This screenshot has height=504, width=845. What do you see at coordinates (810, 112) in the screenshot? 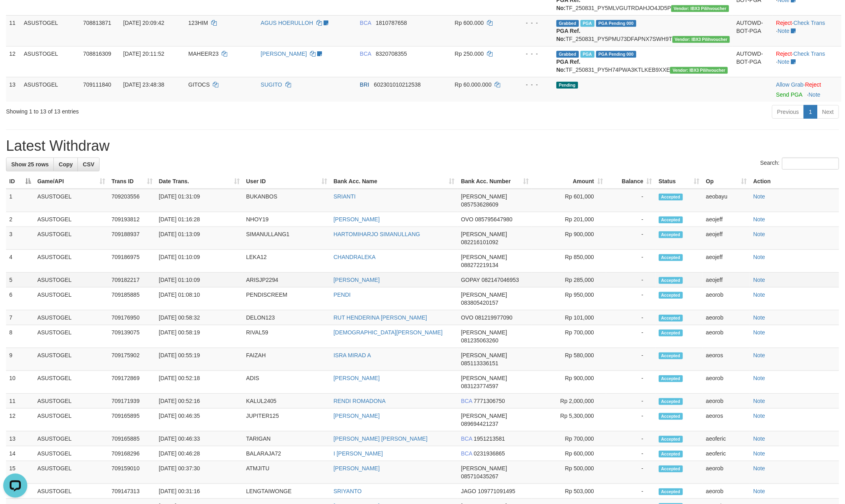
I see `a: 1` at bounding box center [810, 112].